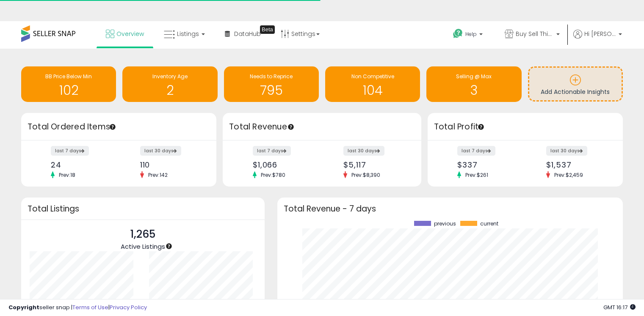 Image resolution: width=644 pixels, height=316 pixels. I want to click on h3: Total Ordered Items, so click(118, 127).